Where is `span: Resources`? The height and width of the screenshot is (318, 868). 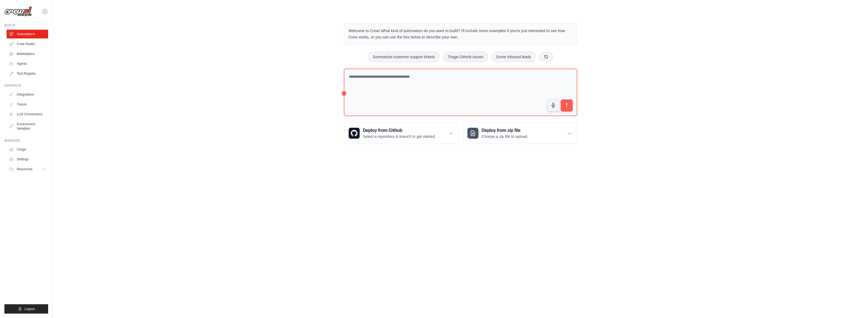 span: Resources is located at coordinates (25, 169).